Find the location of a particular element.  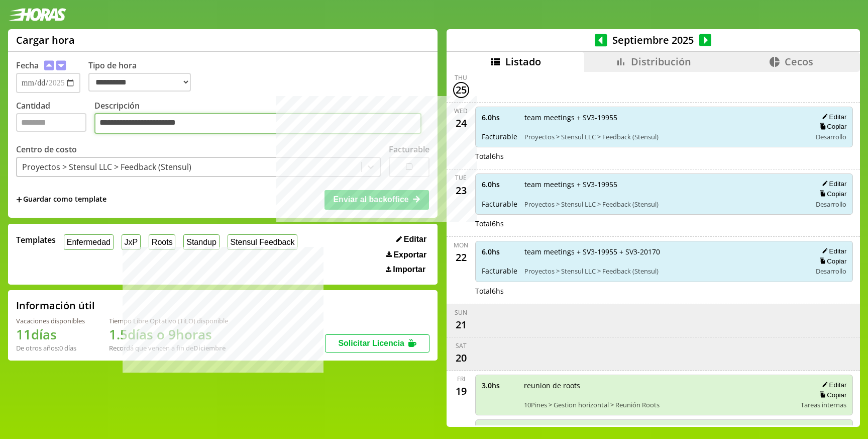

span: Septiembre 2025 is located at coordinates (653, 40).